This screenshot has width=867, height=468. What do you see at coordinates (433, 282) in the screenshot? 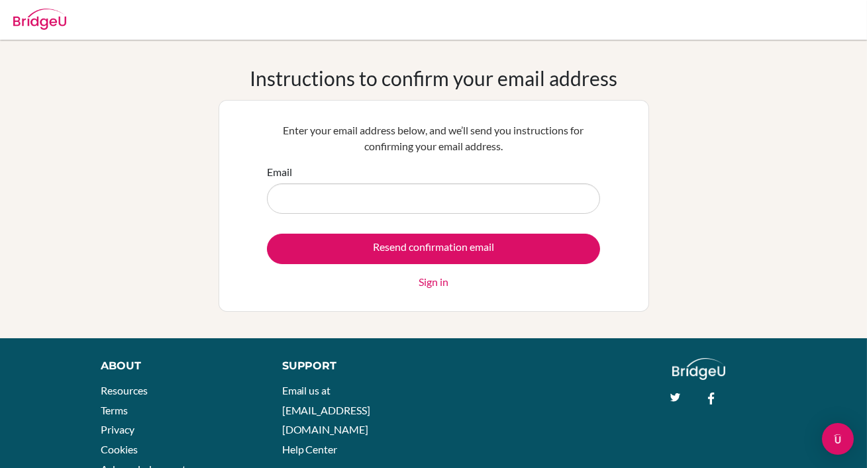
I see `a: Sign in` at bounding box center [433, 282].